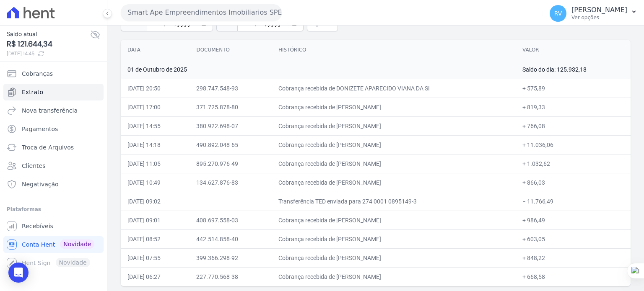 The width and height of the screenshot is (644, 291). What do you see at coordinates (394, 201) in the screenshot?
I see `td: Transferência TED enviada para 274 0001 0895149-3` at bounding box center [394, 201].